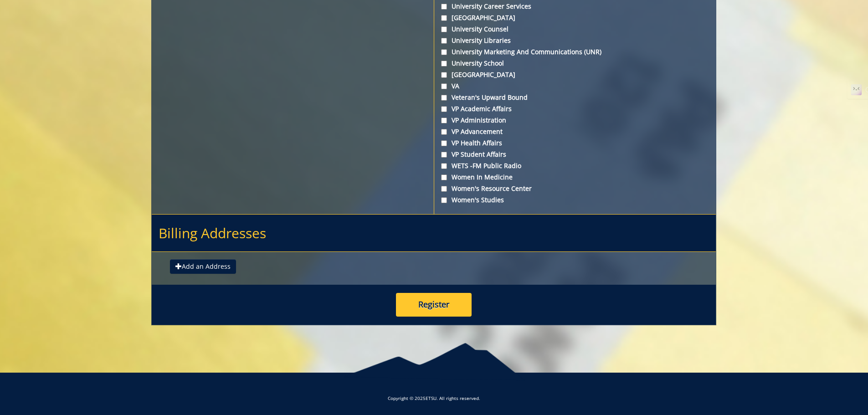  What do you see at coordinates (575, 29) in the screenshot?
I see `label: University Counsel` at bounding box center [575, 29].